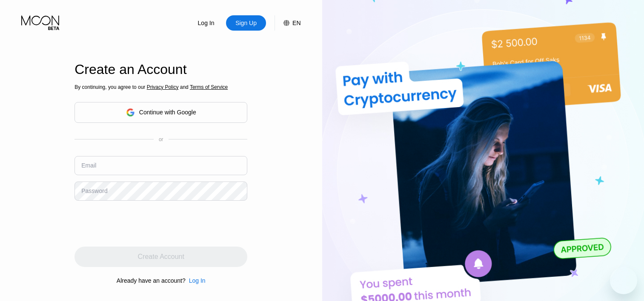  Describe the element at coordinates (94, 191) in the screenshot. I see `div: Password` at that location.